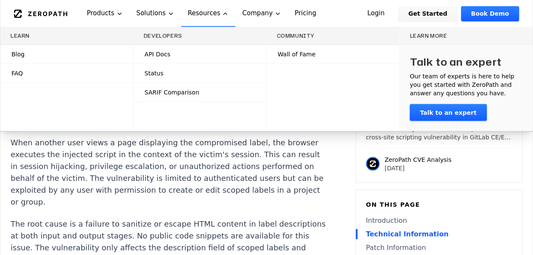  I want to click on span: Status, so click(154, 73).